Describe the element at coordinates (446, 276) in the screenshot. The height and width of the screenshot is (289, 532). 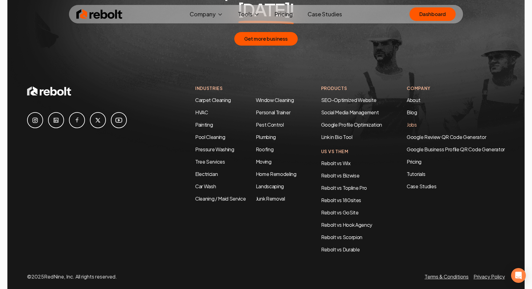
I see `a: Terms & Conditions` at that location.